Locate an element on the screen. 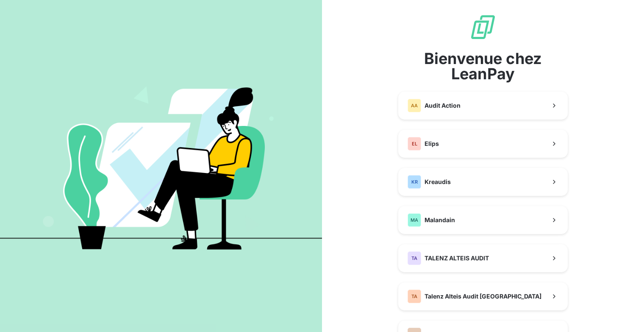  div: MA is located at coordinates (414, 220).